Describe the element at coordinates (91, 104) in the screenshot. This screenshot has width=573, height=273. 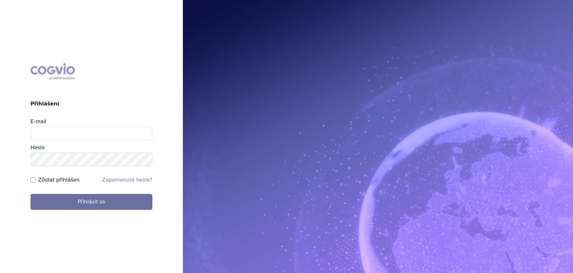
I see `h2: Přihlášení` at that location.